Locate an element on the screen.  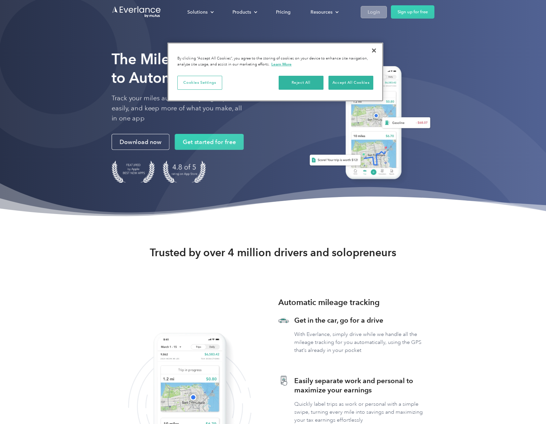
a: Sign up for free is located at coordinates (412, 12).